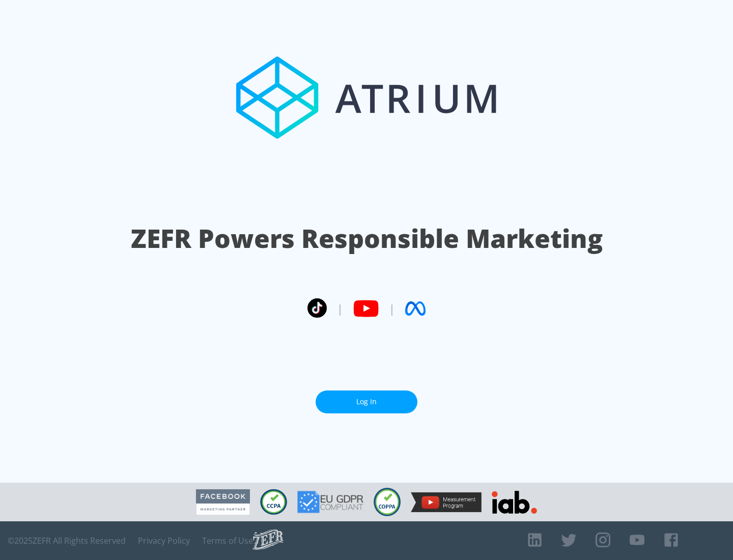 This screenshot has height=560, width=733. I want to click on img: CCPA Compliant, so click(273, 502).